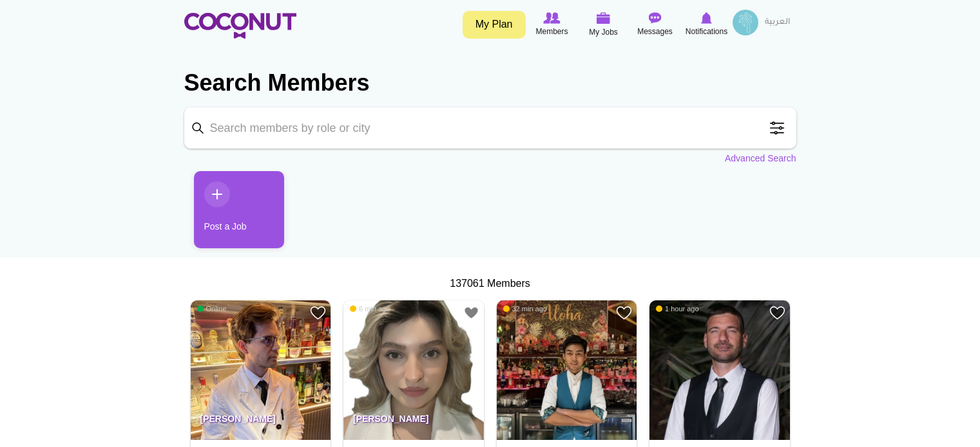  I want to click on input: Search members by role or city, so click(490, 128).